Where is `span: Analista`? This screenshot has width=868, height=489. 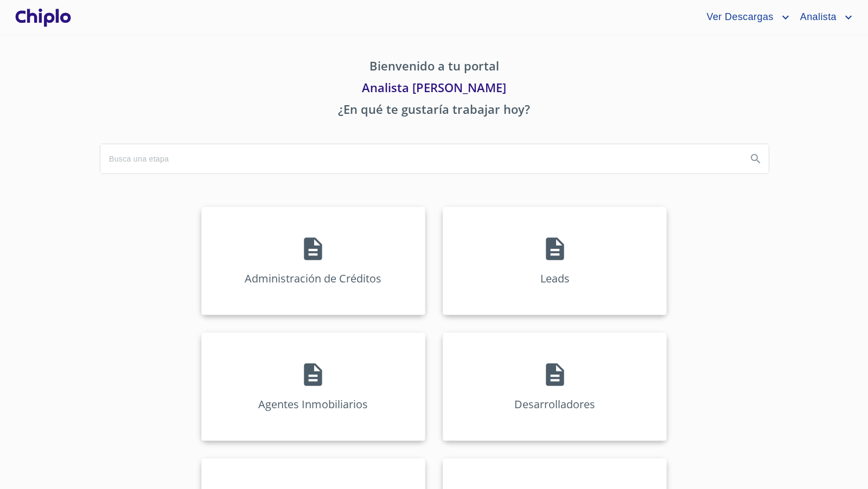 span: Analista is located at coordinates (817, 17).